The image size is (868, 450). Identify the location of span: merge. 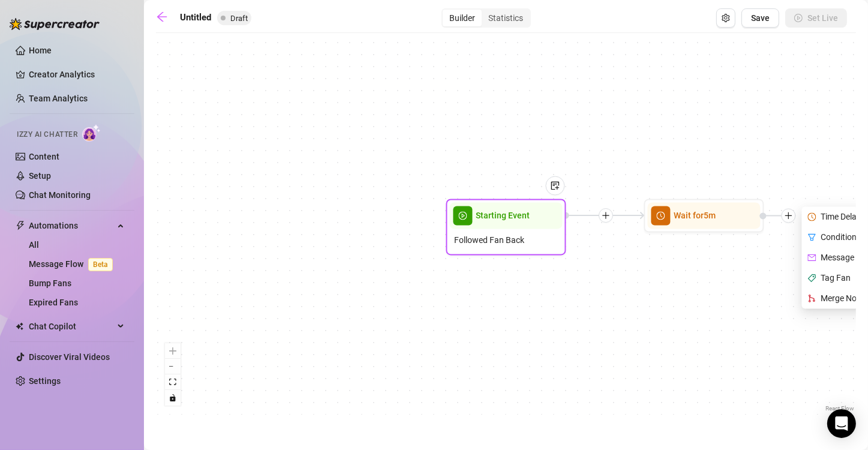
(812, 299).